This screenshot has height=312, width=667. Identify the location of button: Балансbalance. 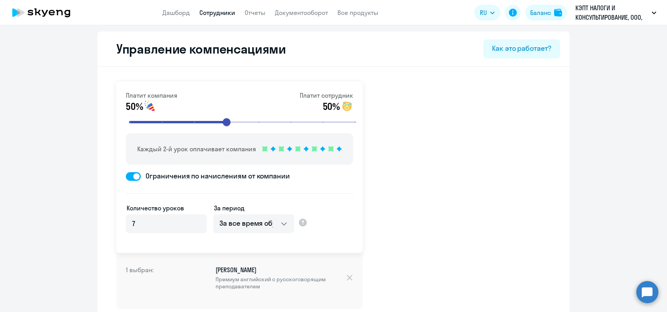
(546, 13).